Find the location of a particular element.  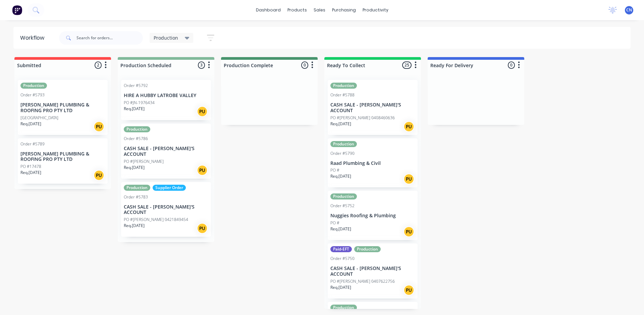

div: Order #5783 is located at coordinates (136, 197).